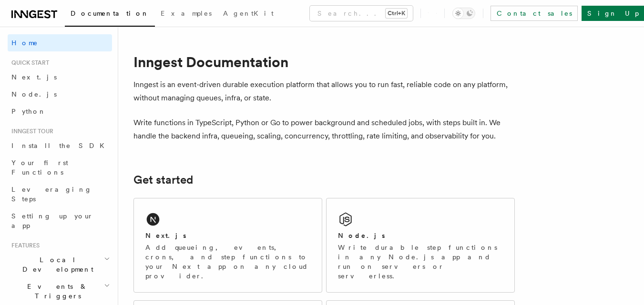  What do you see at coordinates (60, 221) in the screenshot?
I see `a: Setting up your app` at bounding box center [60, 221].